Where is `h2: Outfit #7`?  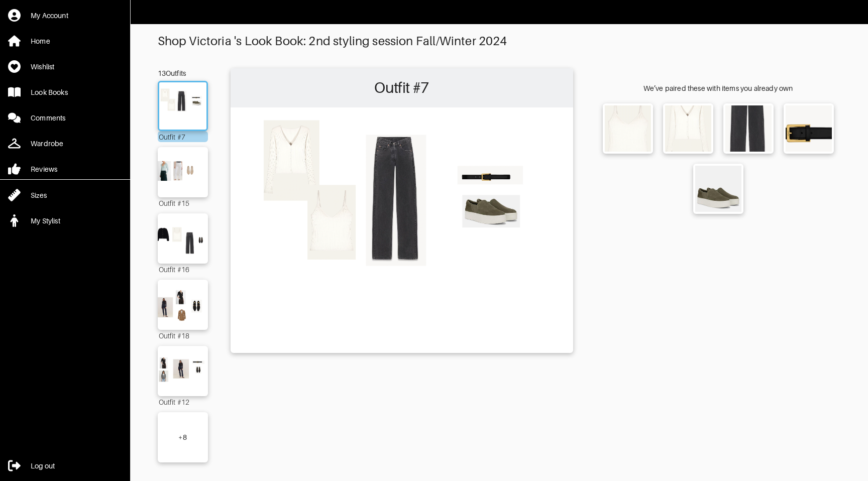
h2: Outfit #7 is located at coordinates (402, 88).